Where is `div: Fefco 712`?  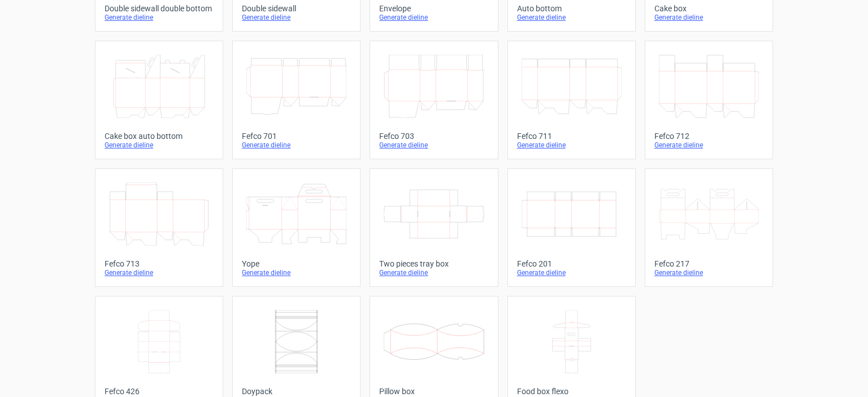
div: Fefco 712 is located at coordinates (709, 136).